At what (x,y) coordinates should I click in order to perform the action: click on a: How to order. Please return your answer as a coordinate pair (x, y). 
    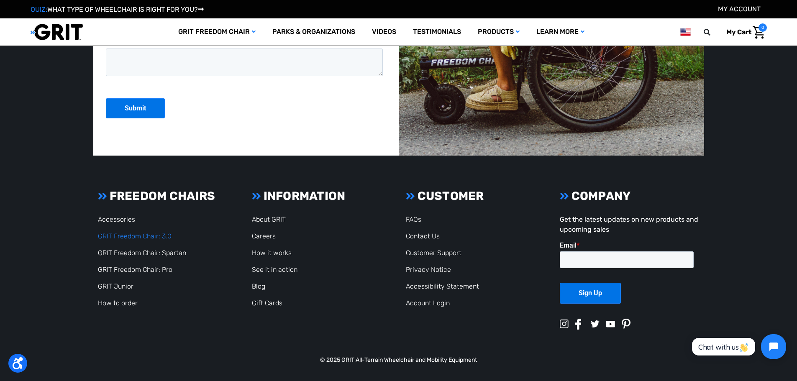
    Looking at the image, I should click on (118, 303).